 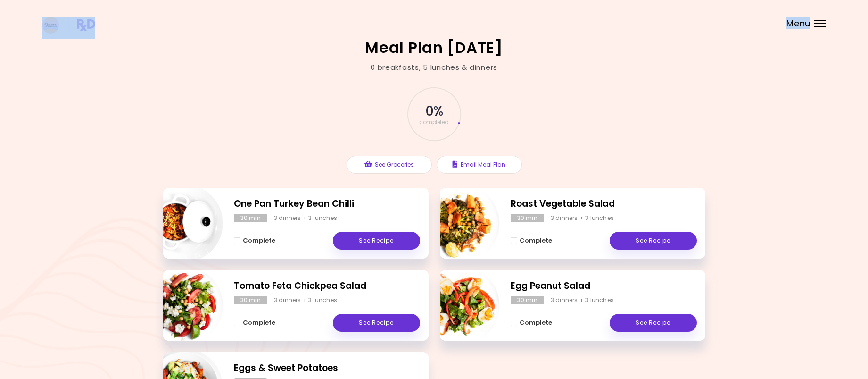 What do you see at coordinates (434, 112) in the screenshot?
I see `span: 0 %` at bounding box center [434, 112].